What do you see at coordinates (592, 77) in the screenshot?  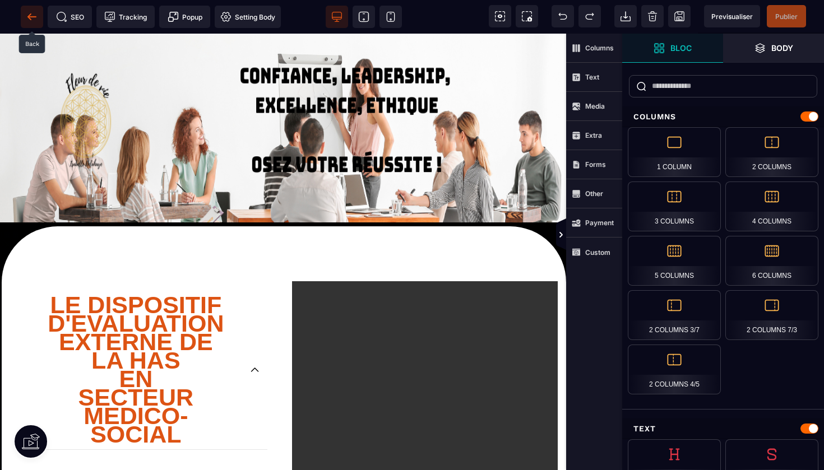 I see `strong: Text` at bounding box center [592, 77].